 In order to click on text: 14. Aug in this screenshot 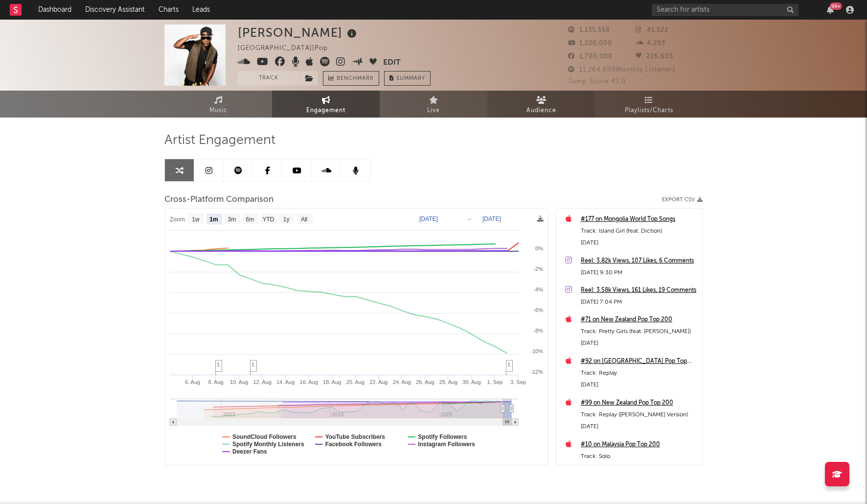, I will do `click(286, 382)`.